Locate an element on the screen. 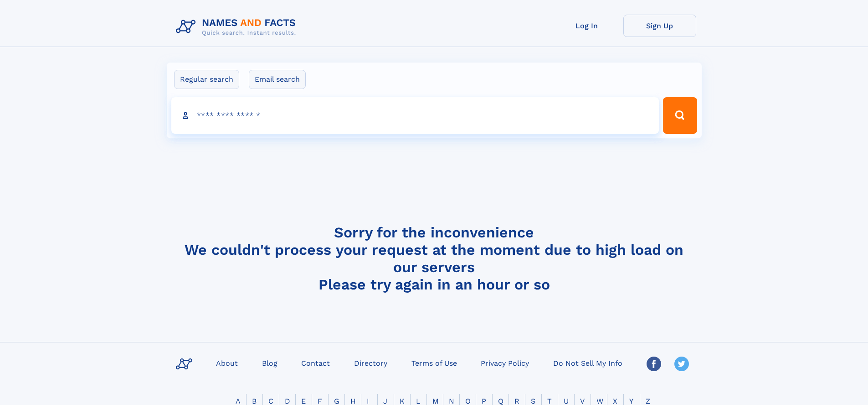 The image size is (868, 405). a: Directory is located at coordinates (371, 363).